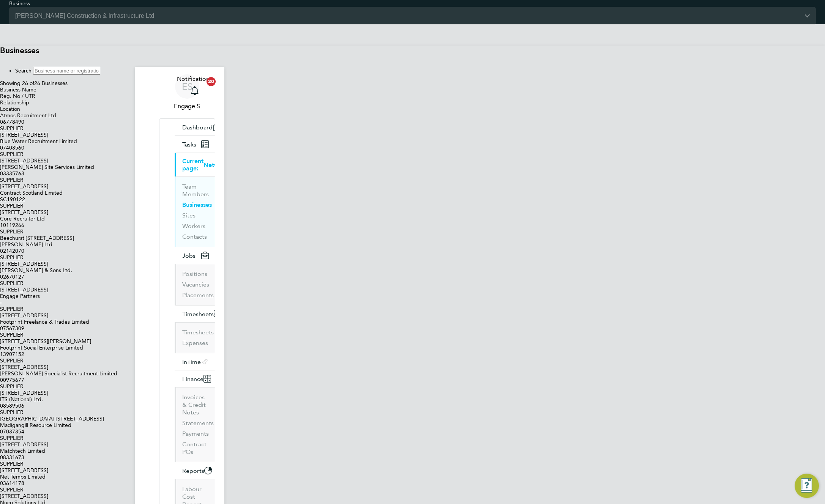 This screenshot has height=504, width=825. What do you see at coordinates (195, 273) in the screenshot?
I see `a: Positions` at bounding box center [195, 273].